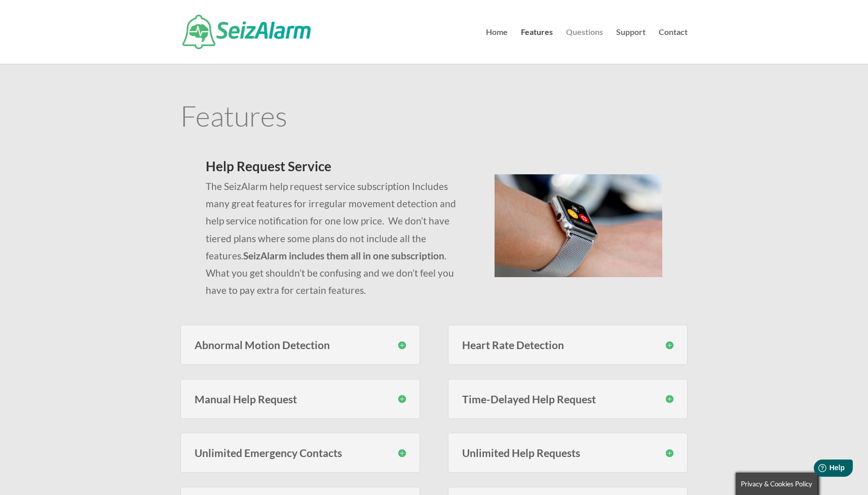 Image resolution: width=868 pixels, height=495 pixels. Describe the element at coordinates (536, 46) in the screenshot. I see `a: Features` at that location.